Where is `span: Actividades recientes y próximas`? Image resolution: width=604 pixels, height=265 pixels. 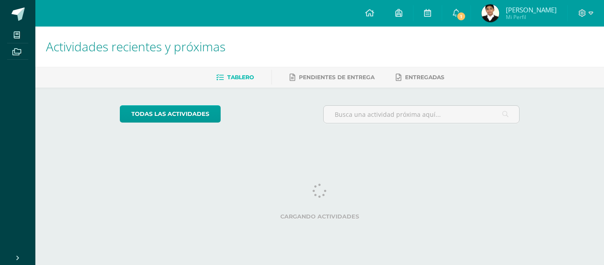 span: Actividades recientes y próximas is located at coordinates (136, 46).